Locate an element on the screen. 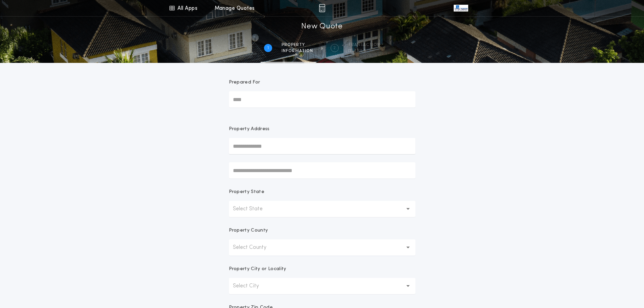  p: Prepared For is located at coordinates (245, 83).